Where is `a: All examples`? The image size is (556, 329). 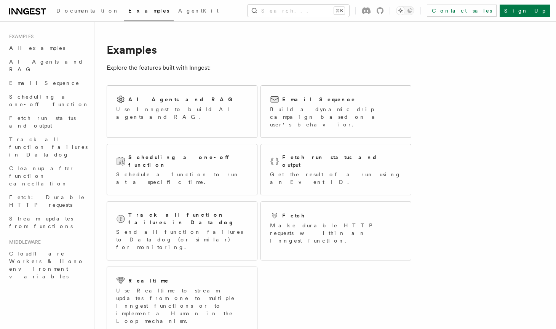 a: All examples is located at coordinates (48, 48).